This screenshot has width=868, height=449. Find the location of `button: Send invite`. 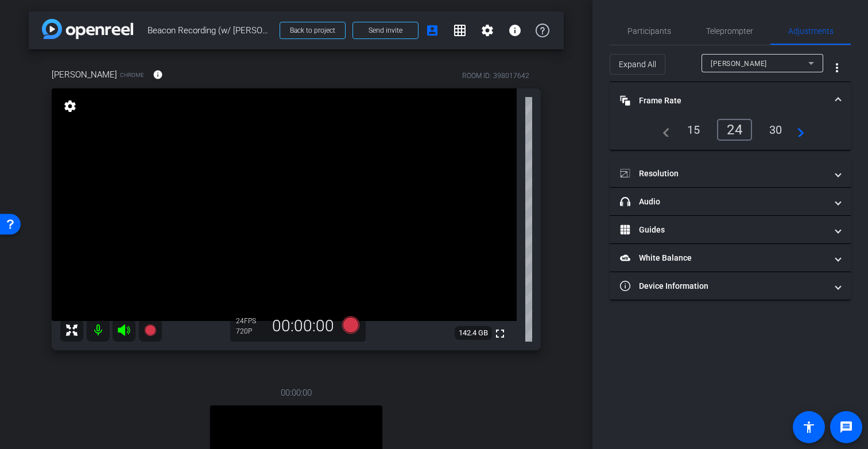

button: Send invite is located at coordinates (385, 30).